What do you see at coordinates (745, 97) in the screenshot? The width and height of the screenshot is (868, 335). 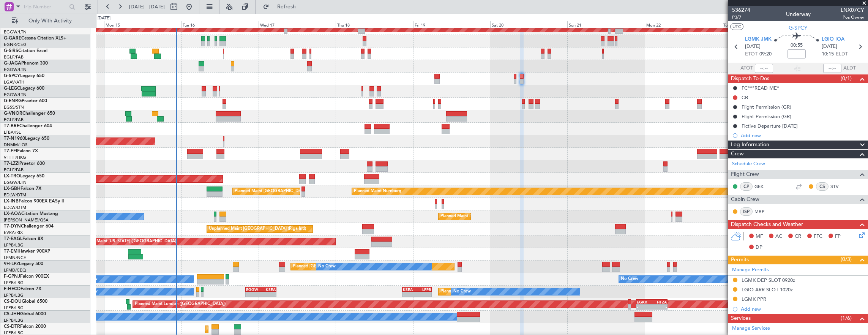 I see `div: CB` at bounding box center [745, 97].